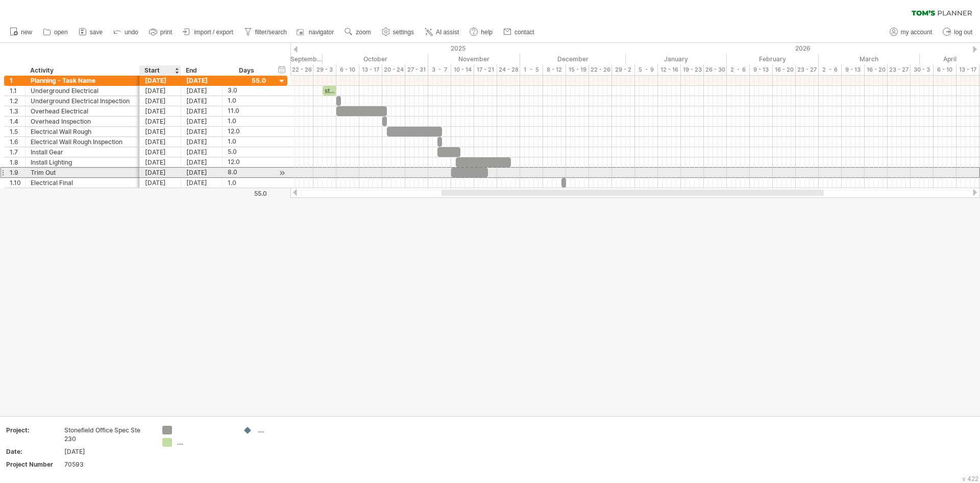 Image resolution: width=980 pixels, height=483 pixels. What do you see at coordinates (442, 33) in the screenshot?
I see `a: AI assist` at bounding box center [442, 33].